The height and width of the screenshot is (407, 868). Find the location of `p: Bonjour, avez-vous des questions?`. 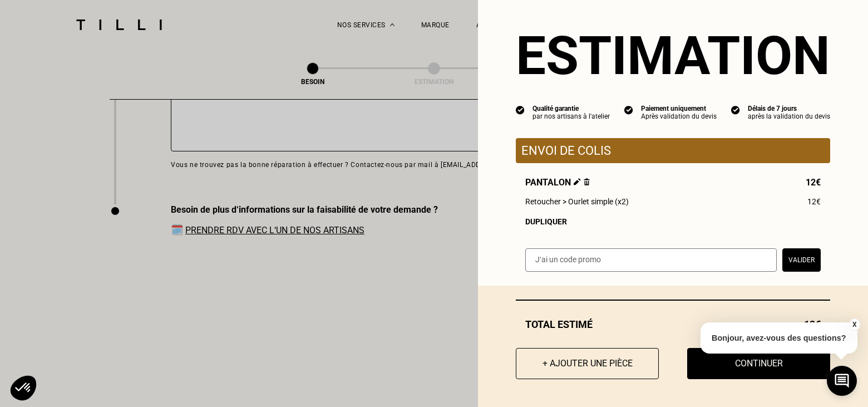

p: Bonjour, avez-vous des questions? is located at coordinates (778, 337).